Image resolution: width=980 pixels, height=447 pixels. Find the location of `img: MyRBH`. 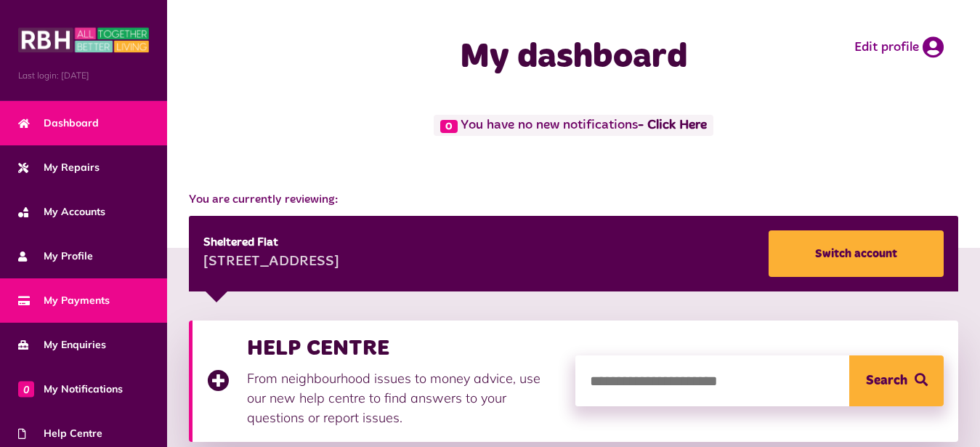

img: MyRBH is located at coordinates (83, 40).